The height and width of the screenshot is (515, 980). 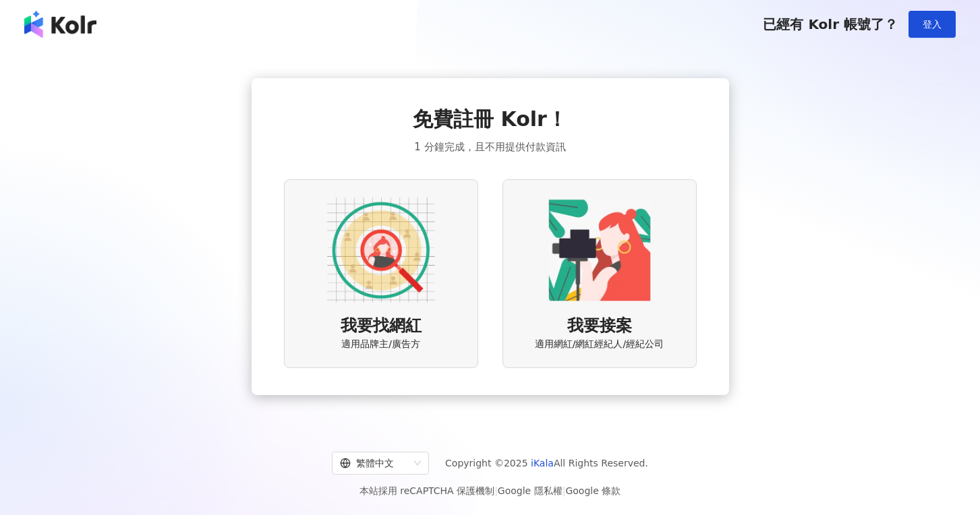 What do you see at coordinates (546, 464) in the screenshot?
I see `span: Copyright © 2025 All Rights Reserved.` at bounding box center [546, 464].